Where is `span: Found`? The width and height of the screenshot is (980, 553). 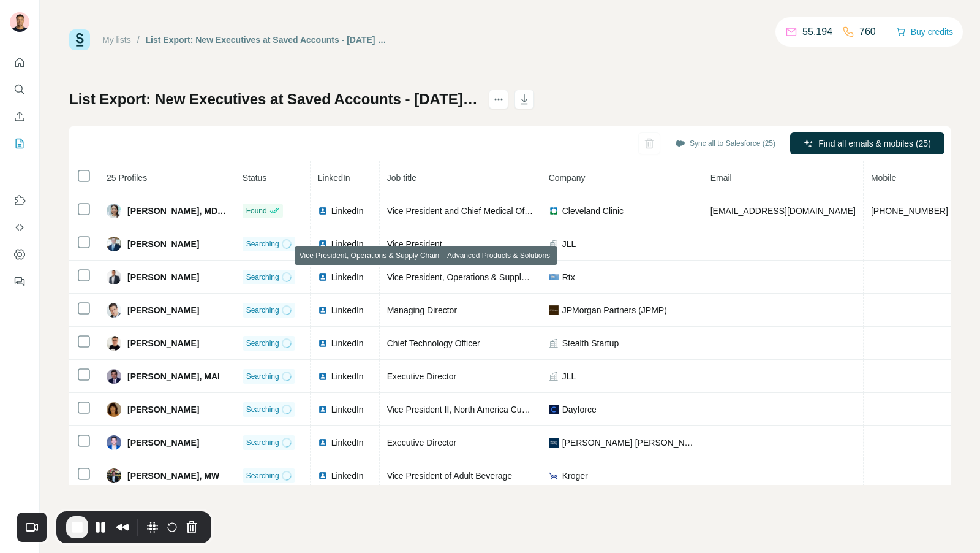 span: Found is located at coordinates (257, 211).